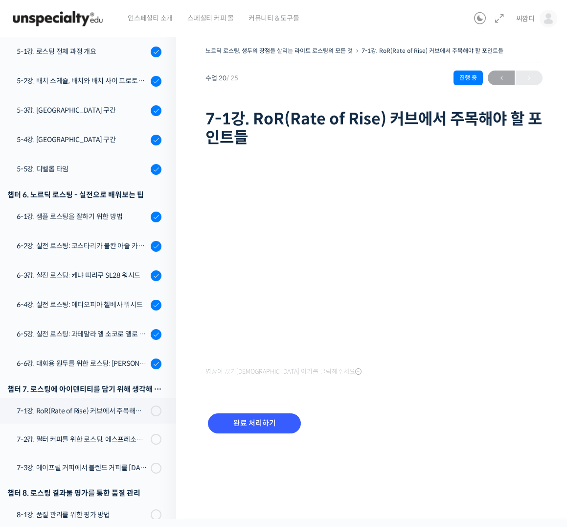  I want to click on a: 설정, so click(157, 322).